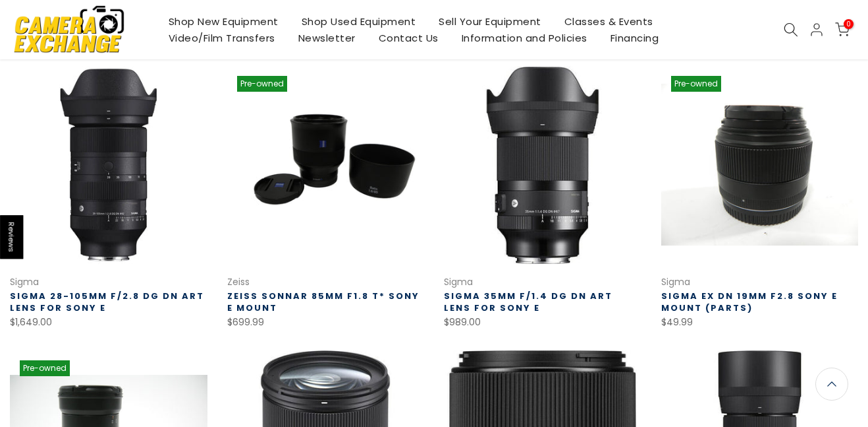  Describe the element at coordinates (634, 38) in the screenshot. I see `a: Financing` at that location.